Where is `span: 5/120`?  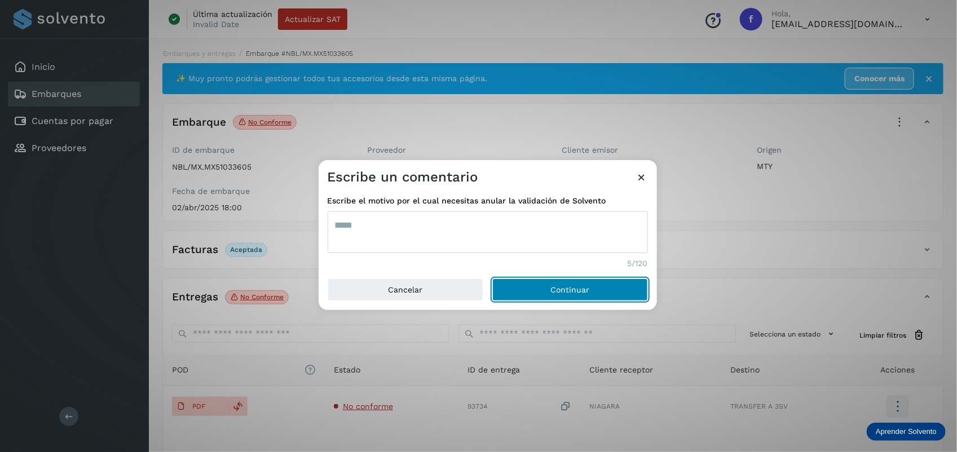 span: 5/120 is located at coordinates (638, 263).